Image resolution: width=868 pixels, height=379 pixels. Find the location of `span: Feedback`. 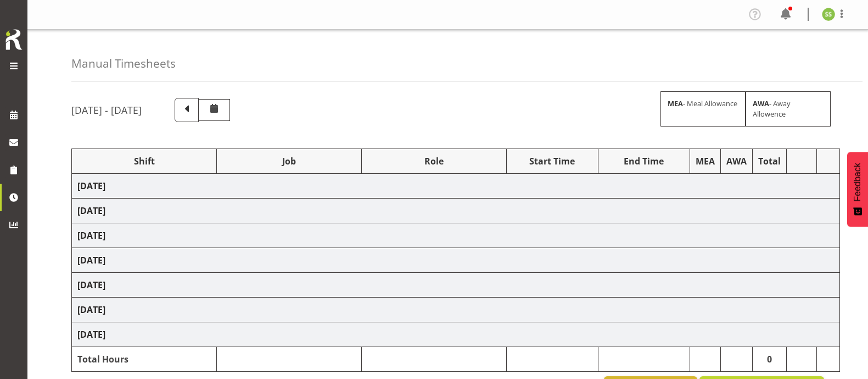

span: Feedback is located at coordinates (858, 182).